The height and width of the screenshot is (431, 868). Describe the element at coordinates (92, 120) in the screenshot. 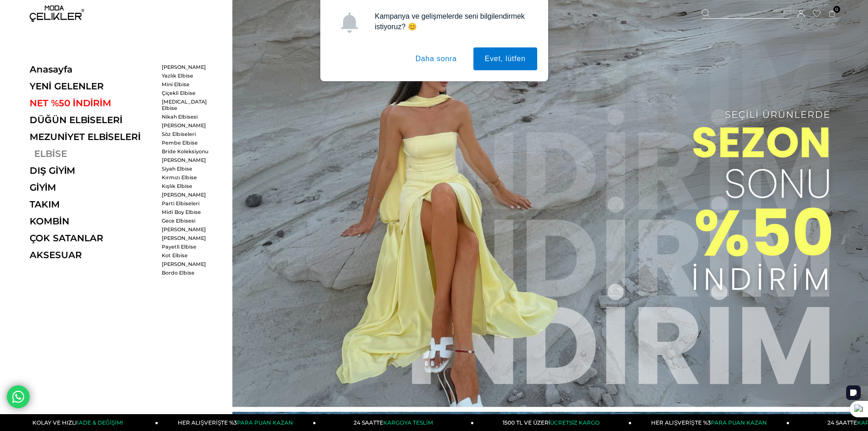

I see `a: DÜĞÜN ELBİSELERİ` at that location.